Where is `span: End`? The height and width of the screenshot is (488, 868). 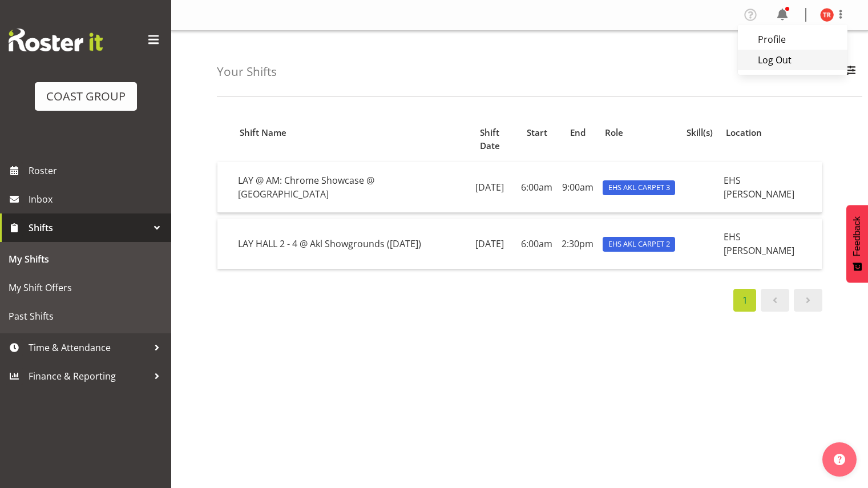
span: End is located at coordinates (577, 133).